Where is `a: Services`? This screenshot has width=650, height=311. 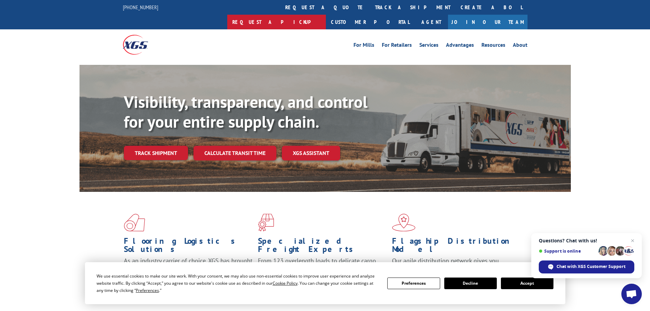
a: Services is located at coordinates (429, 46).